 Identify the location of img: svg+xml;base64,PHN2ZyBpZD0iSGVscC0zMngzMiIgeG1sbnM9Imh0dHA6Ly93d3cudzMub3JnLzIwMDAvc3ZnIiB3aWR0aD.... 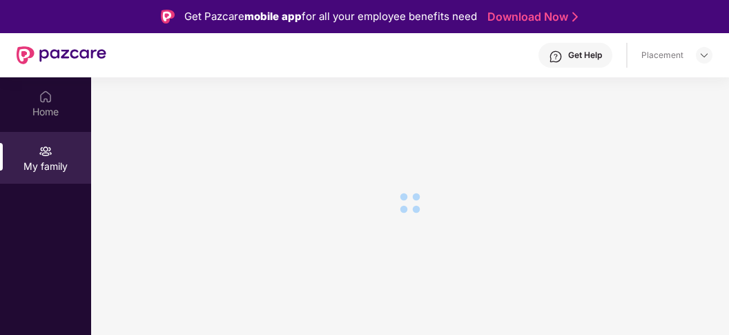
(555, 57).